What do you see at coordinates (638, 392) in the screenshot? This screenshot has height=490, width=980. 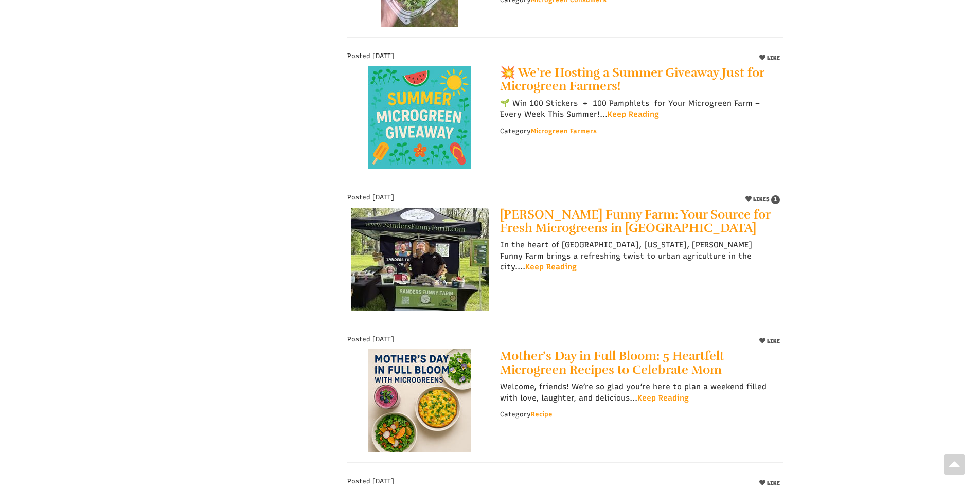 I see `p: Welcome, friends! We’re so glad you’re here to plan a weekend filled with love, laughter, and del...` at bounding box center [638, 392].